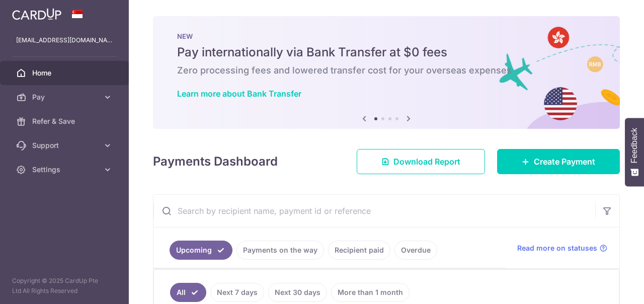  I want to click on a: Overdue, so click(416, 250).